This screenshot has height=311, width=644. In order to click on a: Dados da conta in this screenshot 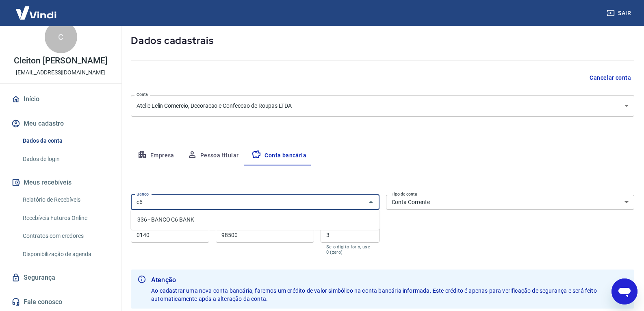, I will do `click(66, 141)`.